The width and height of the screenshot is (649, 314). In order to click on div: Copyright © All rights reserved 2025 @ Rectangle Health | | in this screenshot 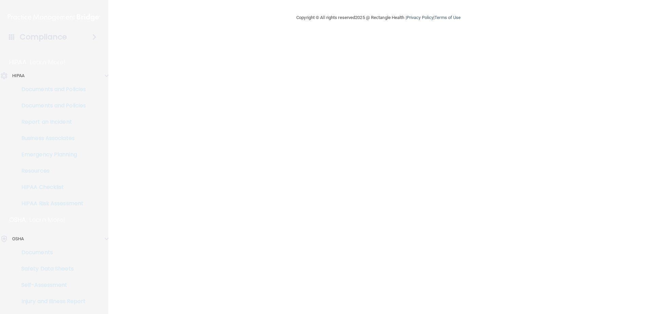, I will do `click(378, 18)`.